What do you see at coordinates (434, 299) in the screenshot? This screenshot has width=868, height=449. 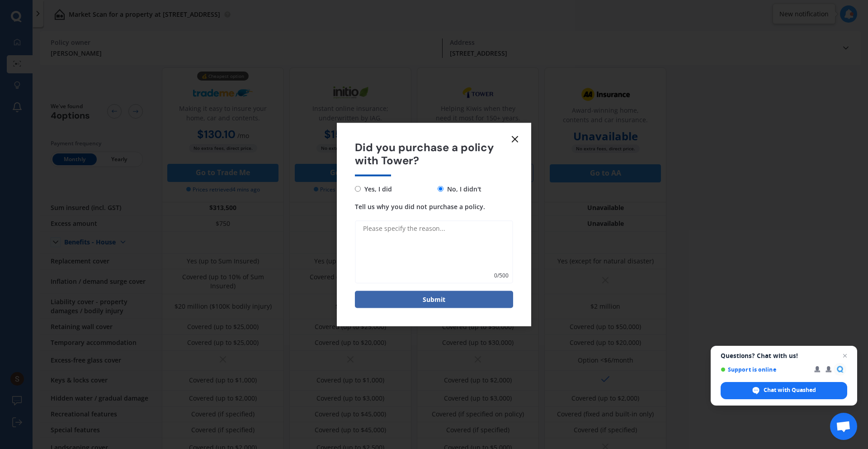 I see `button: Submit` at bounding box center [434, 299].